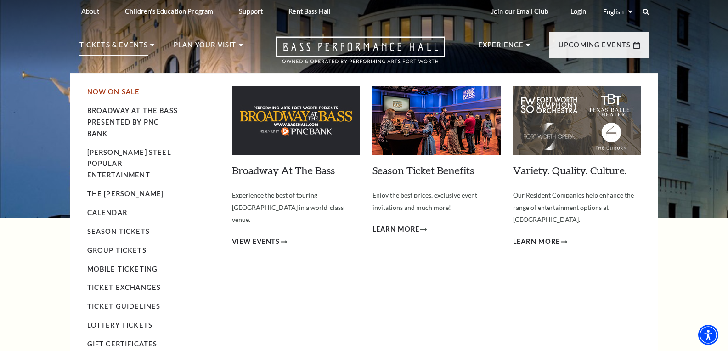 This screenshot has width=728, height=351. Describe the element at coordinates (577, 121) in the screenshot. I see `img: Variety. Quality. Culture.` at that location.